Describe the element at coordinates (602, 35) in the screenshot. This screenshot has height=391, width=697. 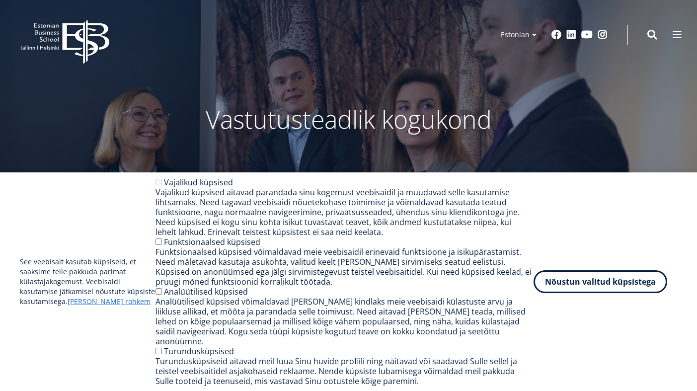
I see `a: Instagram` at that location.